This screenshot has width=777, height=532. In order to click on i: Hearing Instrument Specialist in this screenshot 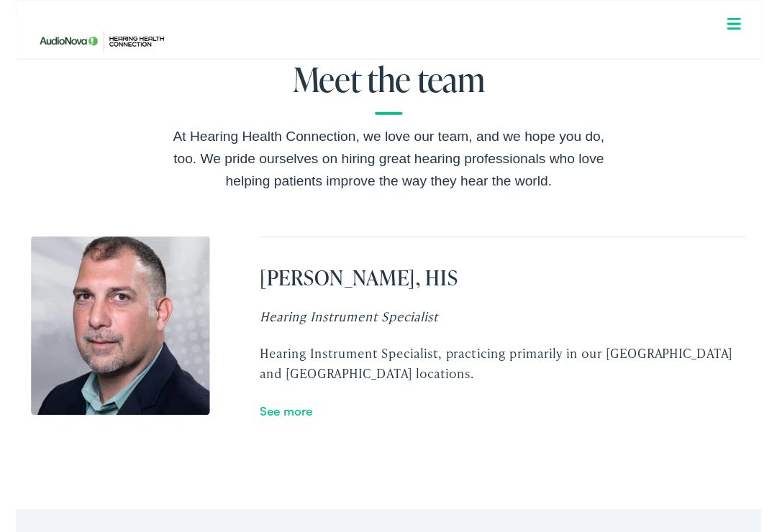, I will do `click(347, 329)`.